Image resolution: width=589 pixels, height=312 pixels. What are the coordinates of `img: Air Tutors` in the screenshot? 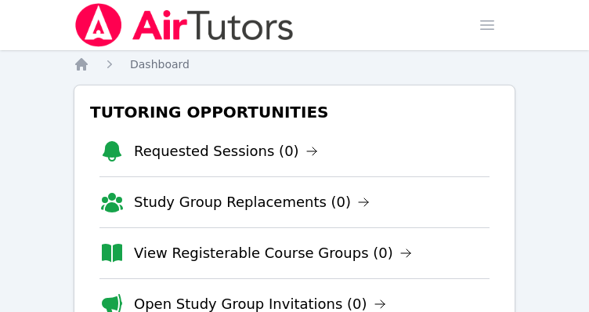 It's located at (184, 25).